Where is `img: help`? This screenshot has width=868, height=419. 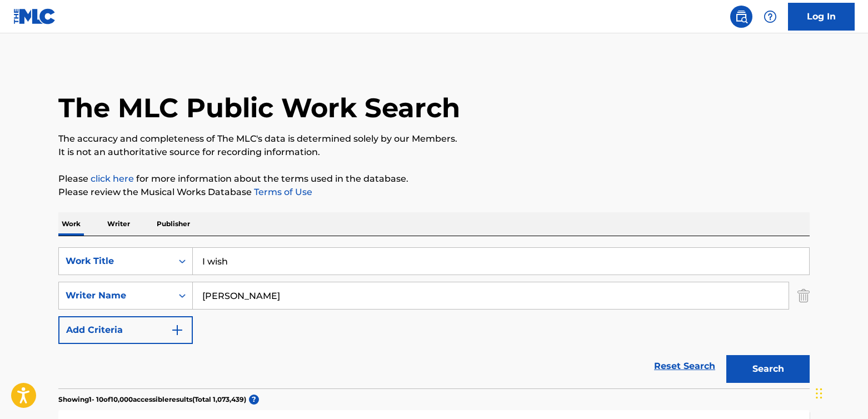
img: help is located at coordinates (770, 17).